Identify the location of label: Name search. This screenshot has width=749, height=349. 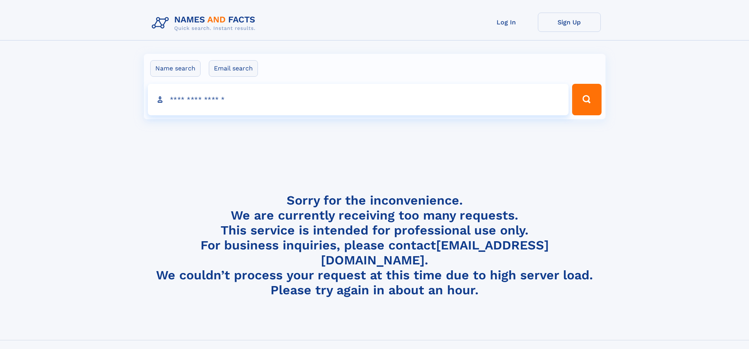
(175, 68).